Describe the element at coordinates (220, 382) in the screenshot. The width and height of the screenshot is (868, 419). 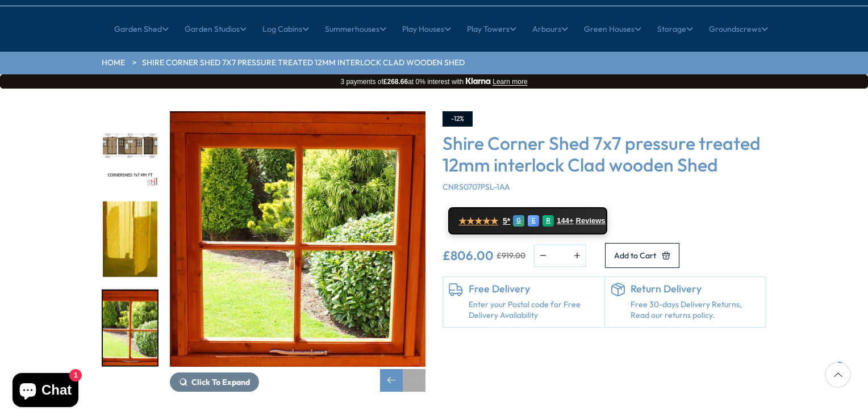
I see `span: Click To Expand` at that location.